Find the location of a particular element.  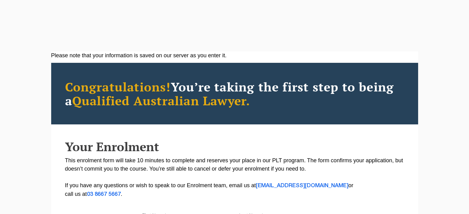

span: Congratulations! is located at coordinates (118, 87).